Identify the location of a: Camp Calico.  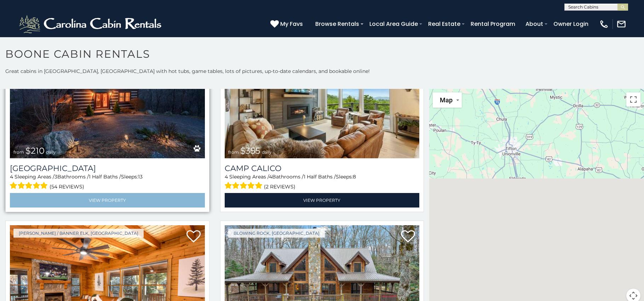
(322, 168).